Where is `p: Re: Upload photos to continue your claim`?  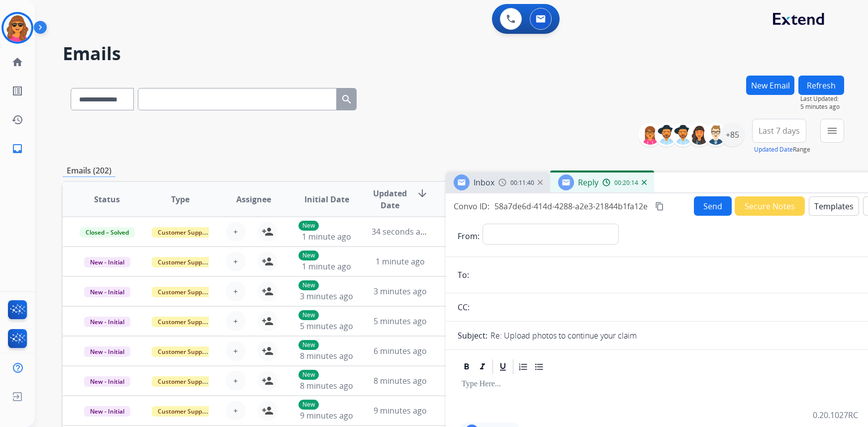 p: Re: Upload photos to continue your claim is located at coordinates (564, 336).